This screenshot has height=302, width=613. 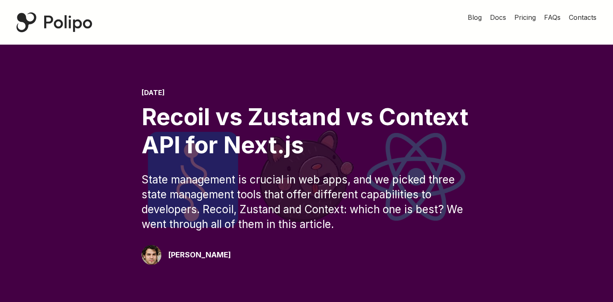 What do you see at coordinates (583, 17) in the screenshot?
I see `span: Contacts` at bounding box center [583, 17].